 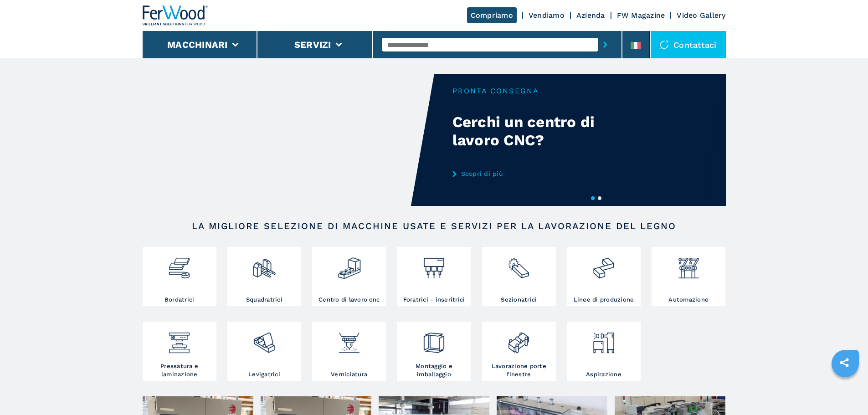 What do you see at coordinates (591, 15) in the screenshot?
I see `a: Azienda` at bounding box center [591, 15].